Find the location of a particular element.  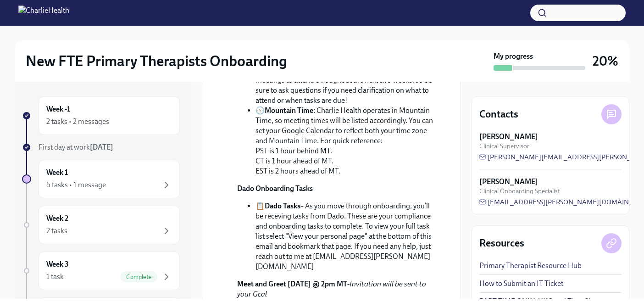

h6: Week 2 is located at coordinates (57, 219).